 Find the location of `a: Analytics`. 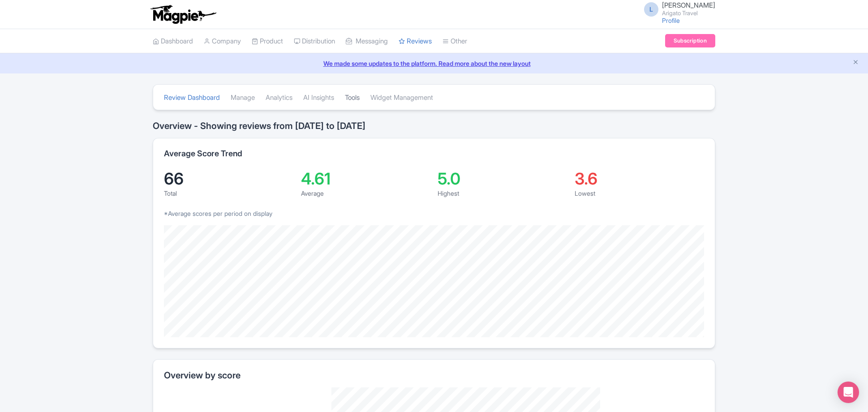

a: Analytics is located at coordinates (279, 97).